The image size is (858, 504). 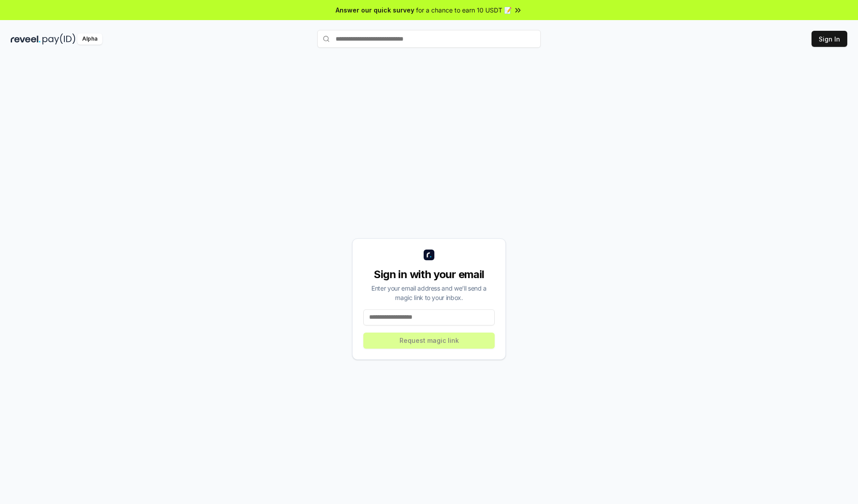 I want to click on button: Sign In, so click(x=830, y=39).